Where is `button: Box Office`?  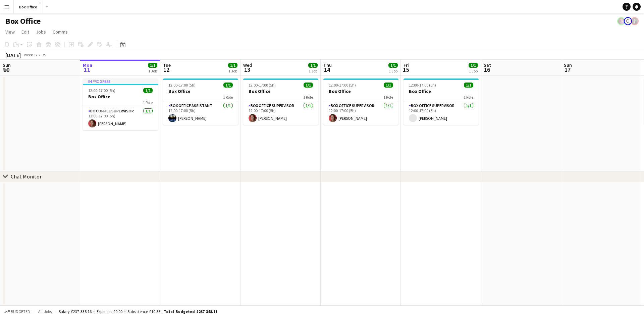 button: Box Office is located at coordinates (28, 6).